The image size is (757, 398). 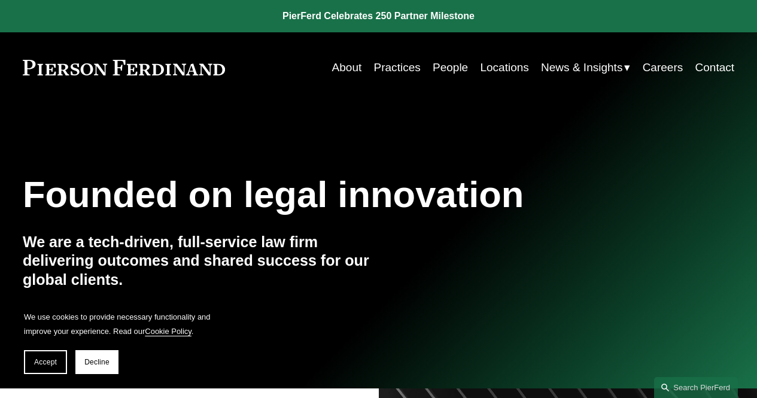 What do you see at coordinates (120, 324) in the screenshot?
I see `p: We use cookies to provide necessary functionality and improve your experience. Read our .` at bounding box center [120, 324].